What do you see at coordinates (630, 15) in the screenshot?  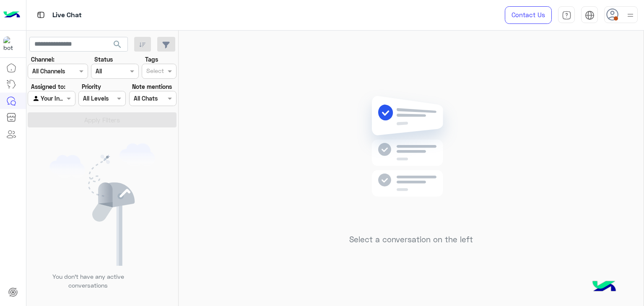 I see `img: profile` at bounding box center [630, 15].